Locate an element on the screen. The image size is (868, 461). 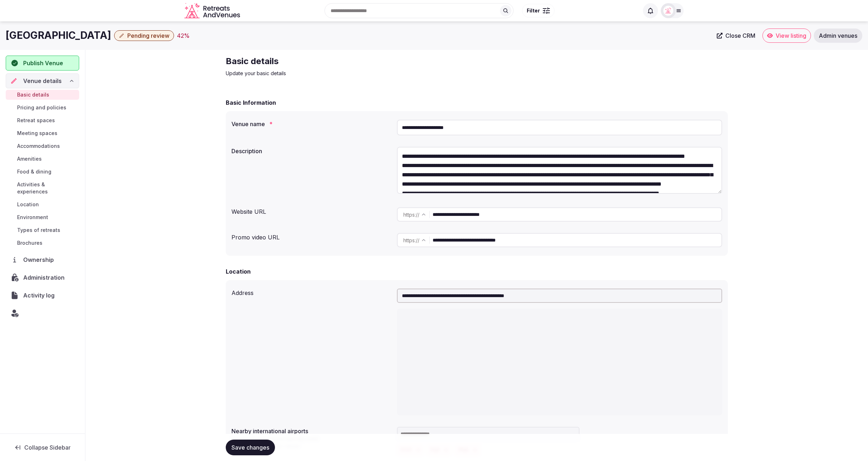
span: Filter is located at coordinates (533, 11).